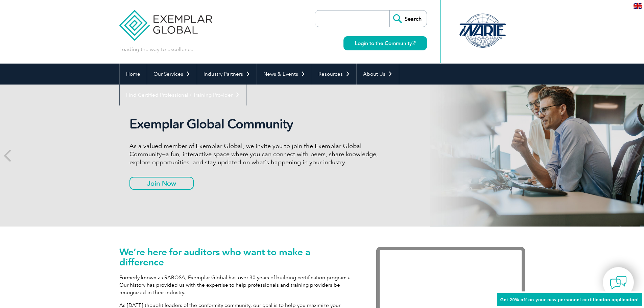 The width and height of the screenshot is (644, 308). I want to click on a: Resources, so click(334, 74).